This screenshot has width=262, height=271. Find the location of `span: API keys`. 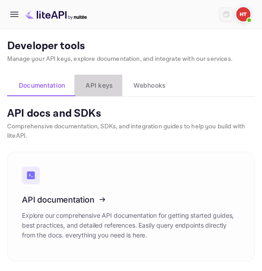

span: API keys is located at coordinates (99, 86).